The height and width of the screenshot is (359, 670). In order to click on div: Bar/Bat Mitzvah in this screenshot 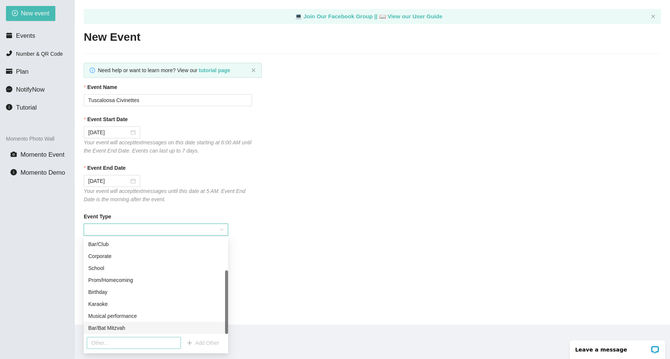, I will do `click(156, 328)`.